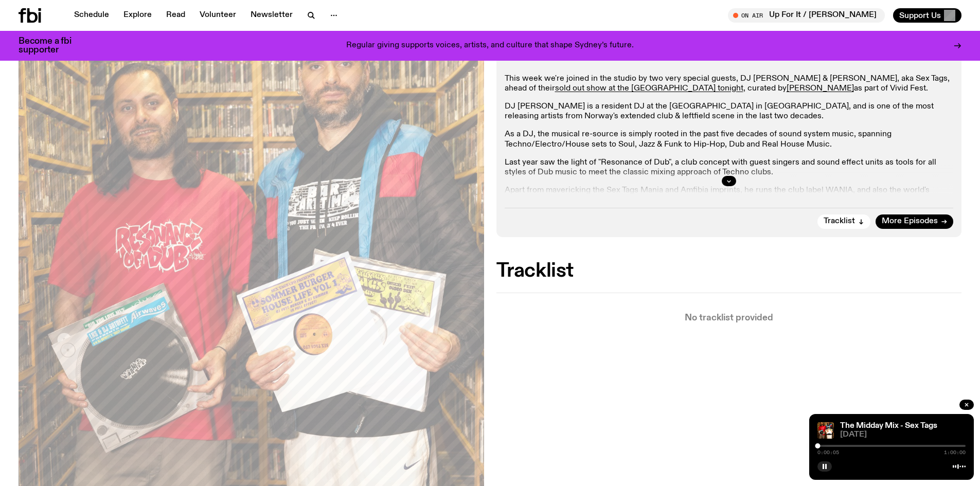 The image size is (980, 486). Describe the element at coordinates (490, 46) in the screenshot. I see `p: Regular giving supports voices, artists, and culture that shape Sydney’s future.` at that location.